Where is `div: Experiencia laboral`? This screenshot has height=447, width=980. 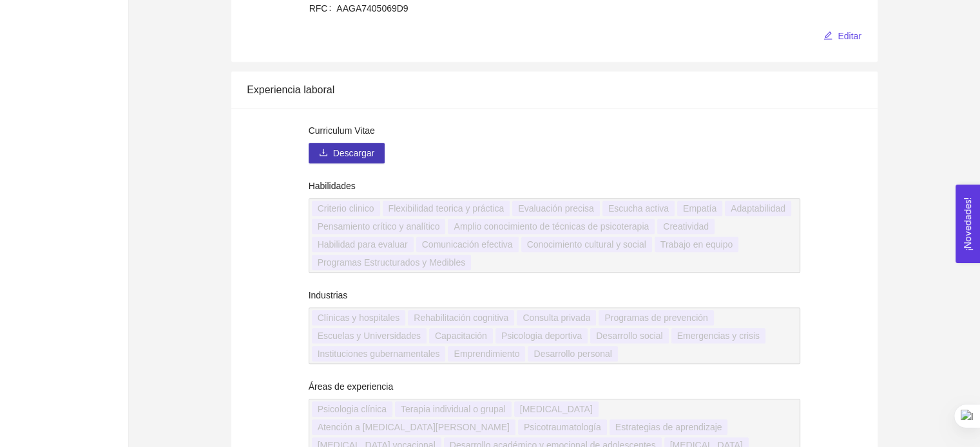
div: Experiencia laboral is located at coordinates (554, 89).